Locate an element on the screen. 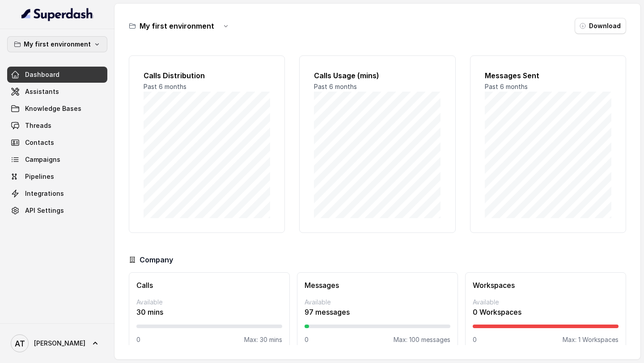 This screenshot has height=363, width=644. p: Max: 1 Workspaces is located at coordinates (590, 340).